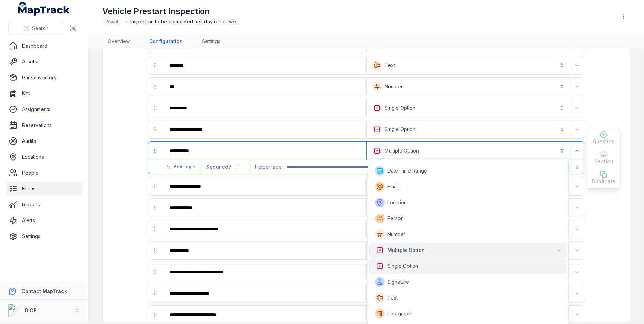 The width and height of the screenshot is (644, 324). I want to click on span: Paragraph, so click(399, 314).